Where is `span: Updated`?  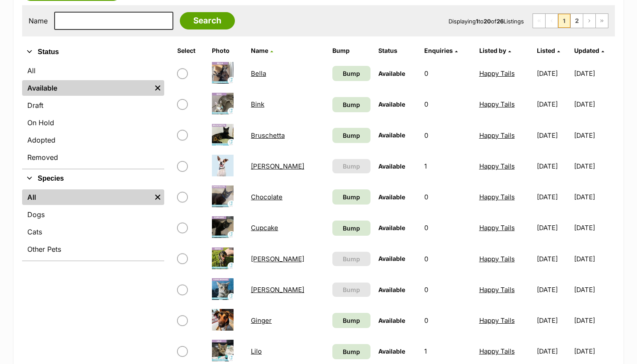
span: Updated is located at coordinates (587, 50).